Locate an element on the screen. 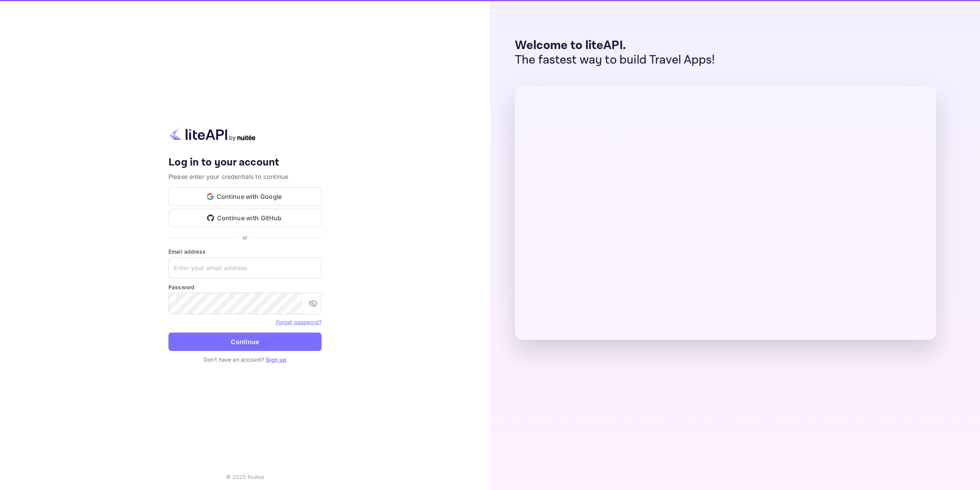 The image size is (980, 490). img: liteAPI Dashboard Preview is located at coordinates (726, 213).